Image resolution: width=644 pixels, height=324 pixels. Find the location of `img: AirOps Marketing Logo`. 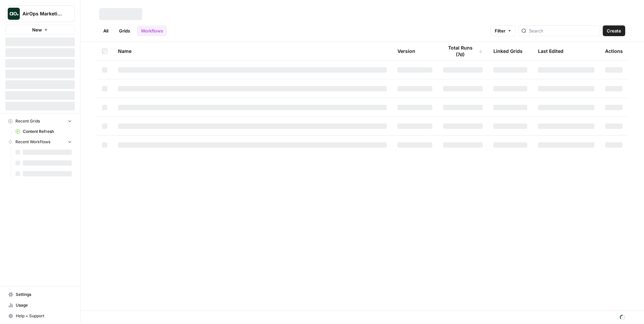

img: AirOps Marketing Logo is located at coordinates (13, 13).